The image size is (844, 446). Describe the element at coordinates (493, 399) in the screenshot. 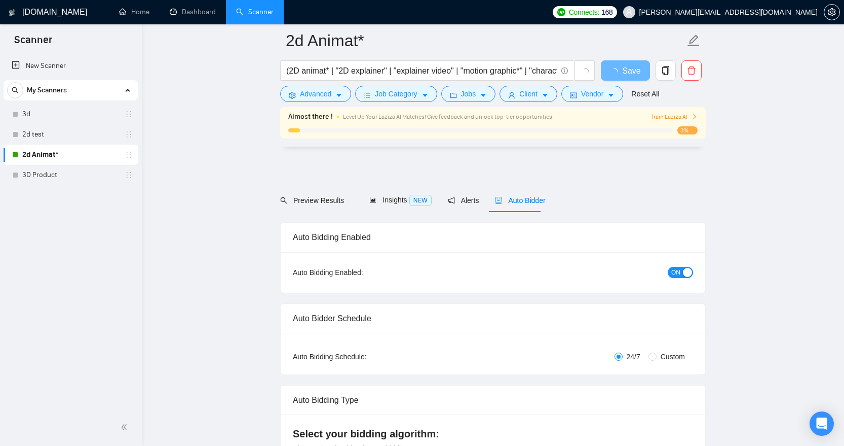

I see `div: Auto Bidding Type` at that location.